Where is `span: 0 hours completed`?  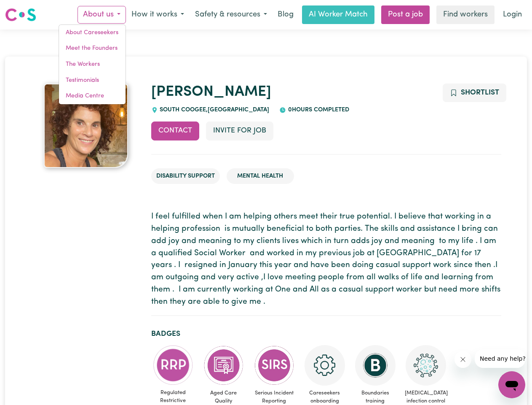
span: 0 hours completed is located at coordinates (318, 110).